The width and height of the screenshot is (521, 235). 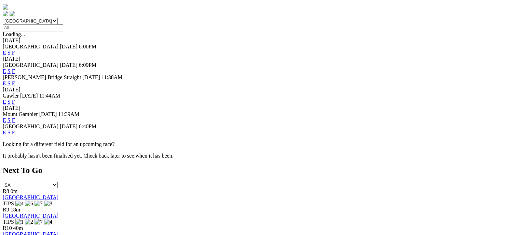 What do you see at coordinates (11, 96) in the screenshot?
I see `span: Gawler` at bounding box center [11, 96].